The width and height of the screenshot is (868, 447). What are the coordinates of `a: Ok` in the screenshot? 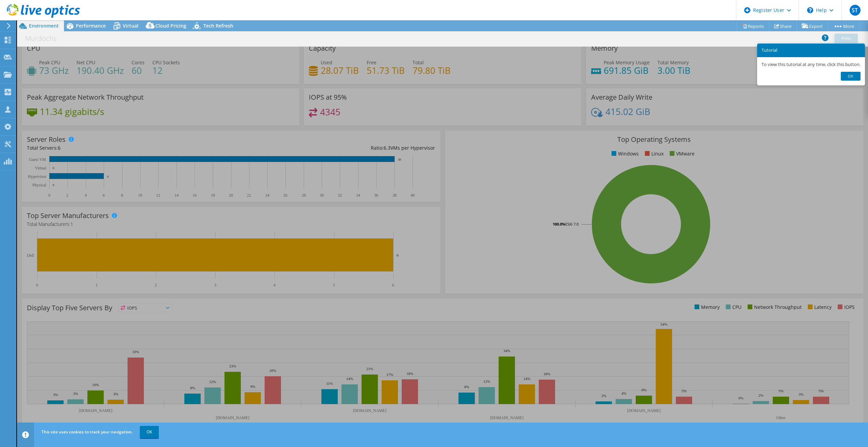 It's located at (850, 76).